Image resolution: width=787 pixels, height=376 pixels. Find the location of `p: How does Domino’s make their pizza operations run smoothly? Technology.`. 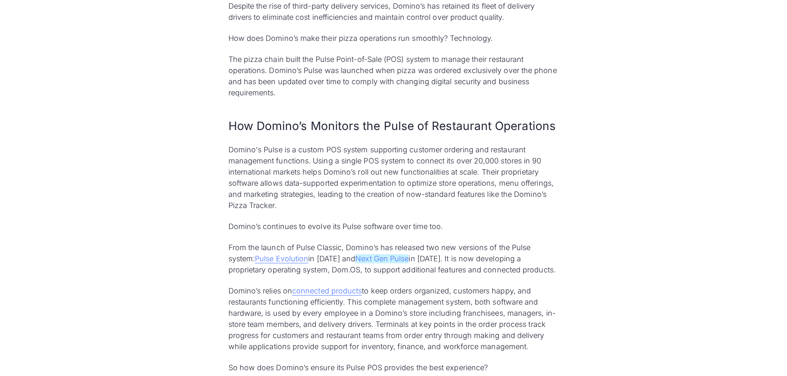

p: How does Domino’s make their pizza operations run smoothly? Technology. is located at coordinates (393, 38).